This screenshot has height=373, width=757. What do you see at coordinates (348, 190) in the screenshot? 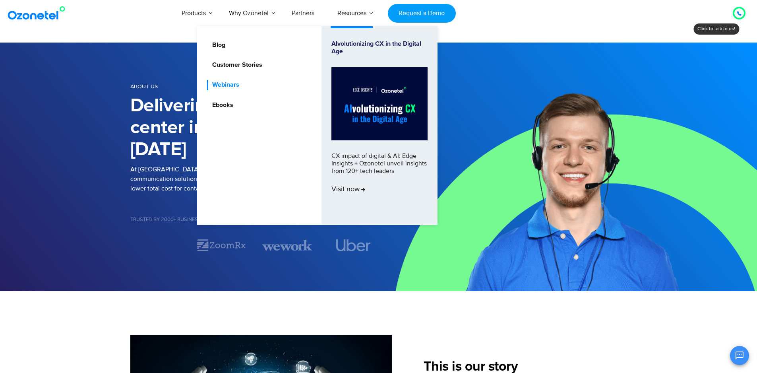
I see `span: Visit now` at bounding box center [348, 190].